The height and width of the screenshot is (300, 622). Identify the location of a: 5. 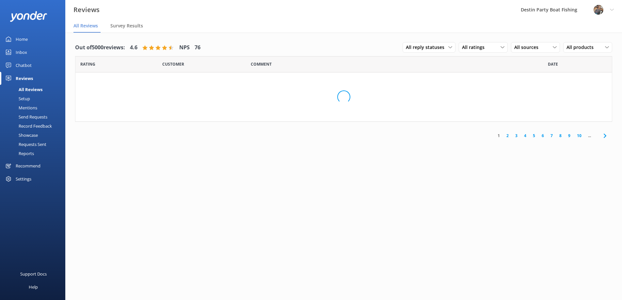
(534, 135).